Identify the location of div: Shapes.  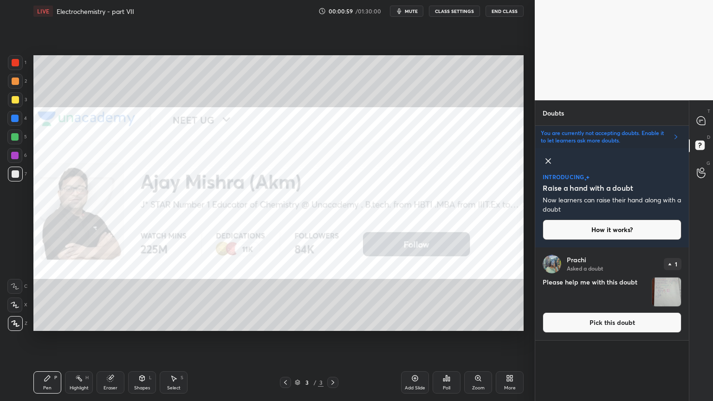
(142, 388).